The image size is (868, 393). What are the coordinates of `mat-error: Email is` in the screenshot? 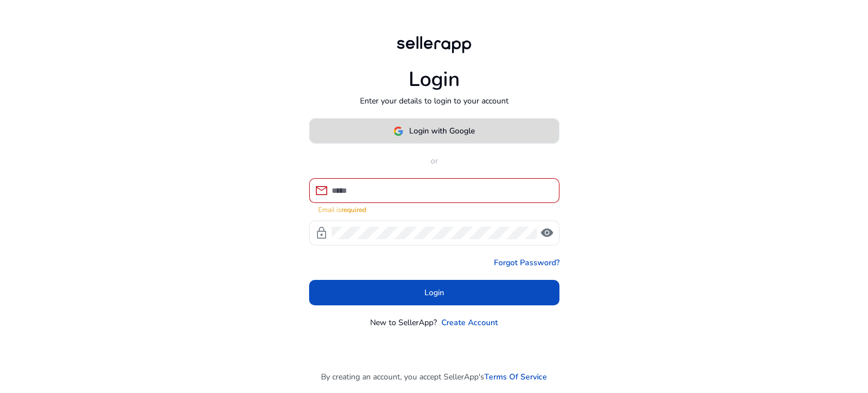 It's located at (434, 209).